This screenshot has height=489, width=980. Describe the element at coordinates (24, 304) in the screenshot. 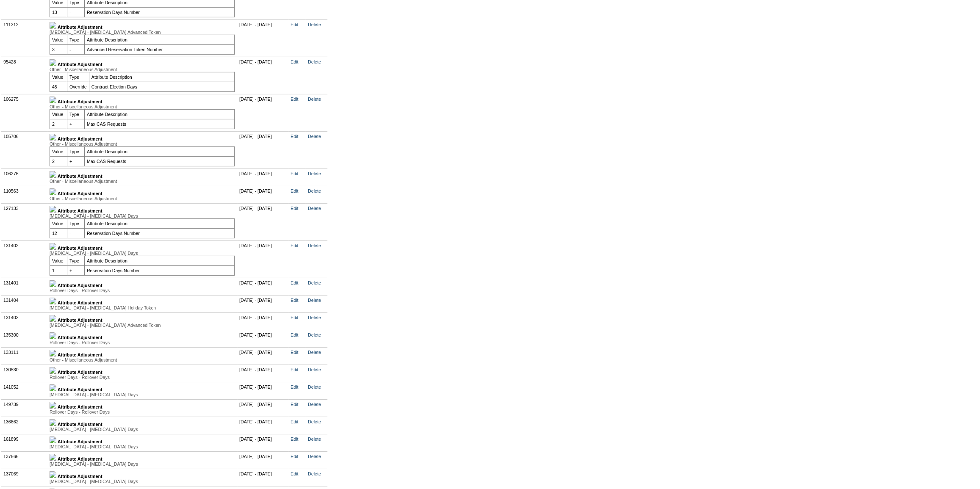

I see `td: 131404` at that location.